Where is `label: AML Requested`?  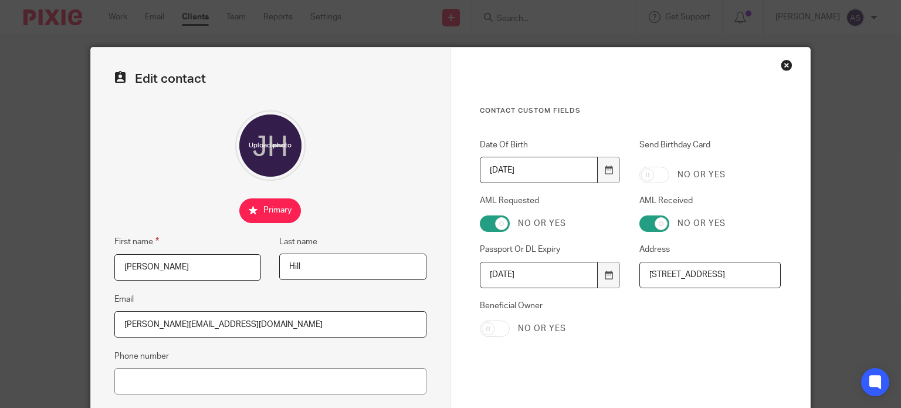
label: AML Requested is located at coordinates (550, 201).